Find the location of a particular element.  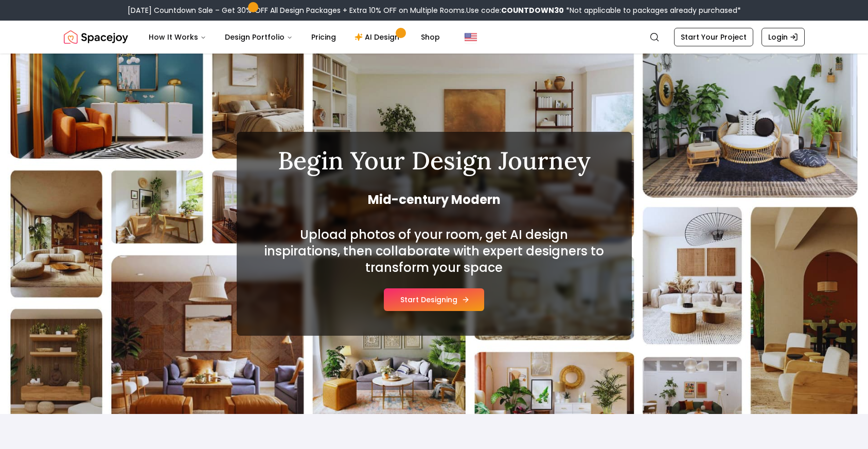

nav: Main is located at coordinates (294, 37).